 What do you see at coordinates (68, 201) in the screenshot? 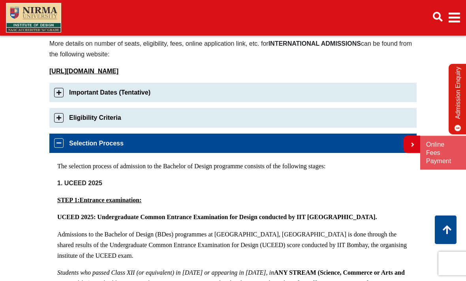
I see `u: STEP 1:` at bounding box center [68, 201].